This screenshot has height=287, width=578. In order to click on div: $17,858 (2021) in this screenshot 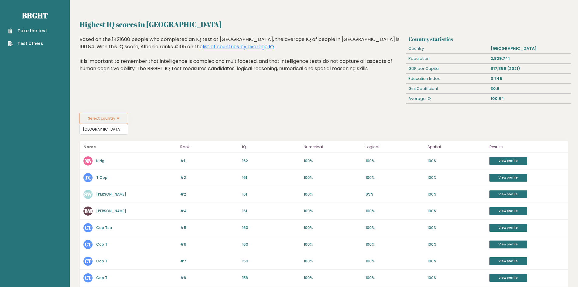, I will do `click(529, 69)`.